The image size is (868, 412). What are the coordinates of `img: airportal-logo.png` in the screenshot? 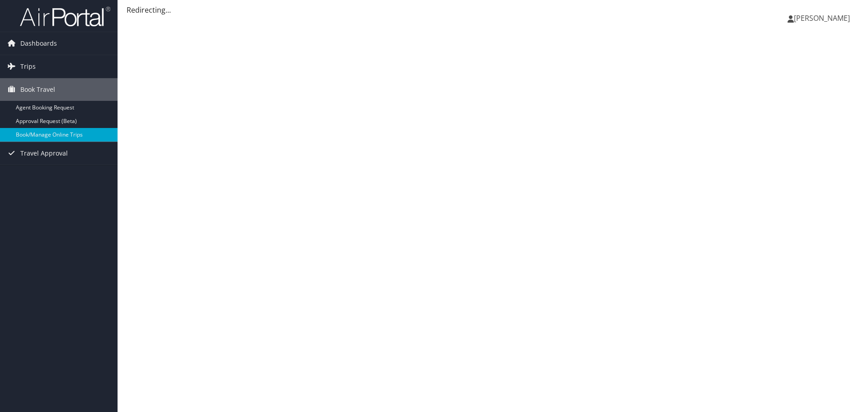 It's located at (65, 16).